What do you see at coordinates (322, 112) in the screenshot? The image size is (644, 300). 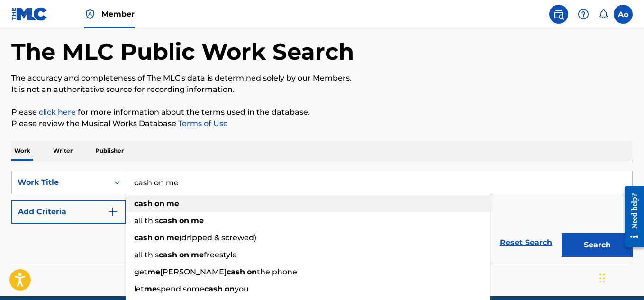 I see `p: Please for more information about the terms used in the database.` at bounding box center [322, 112].